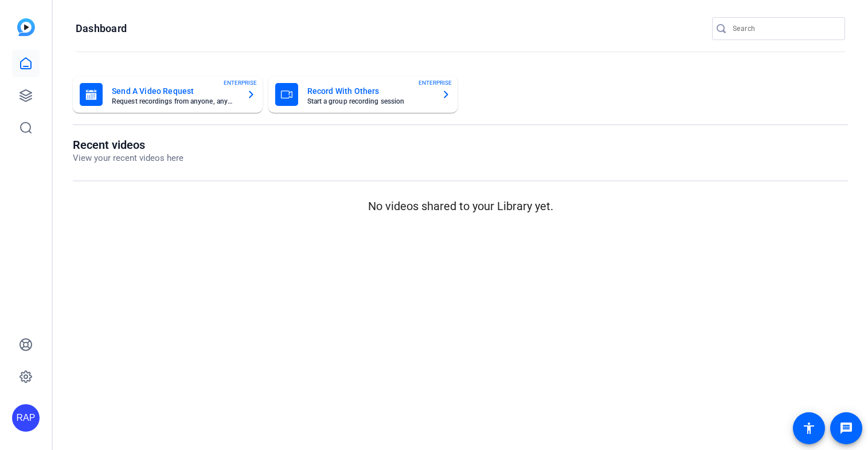 The image size is (868, 450). I want to click on p: No videos shared to your Library yet., so click(460, 206).